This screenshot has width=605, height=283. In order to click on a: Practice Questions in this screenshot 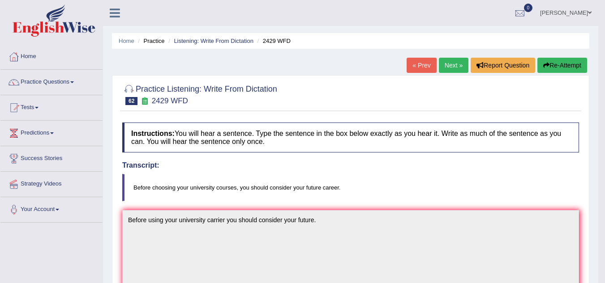, I will do `click(52, 81)`.